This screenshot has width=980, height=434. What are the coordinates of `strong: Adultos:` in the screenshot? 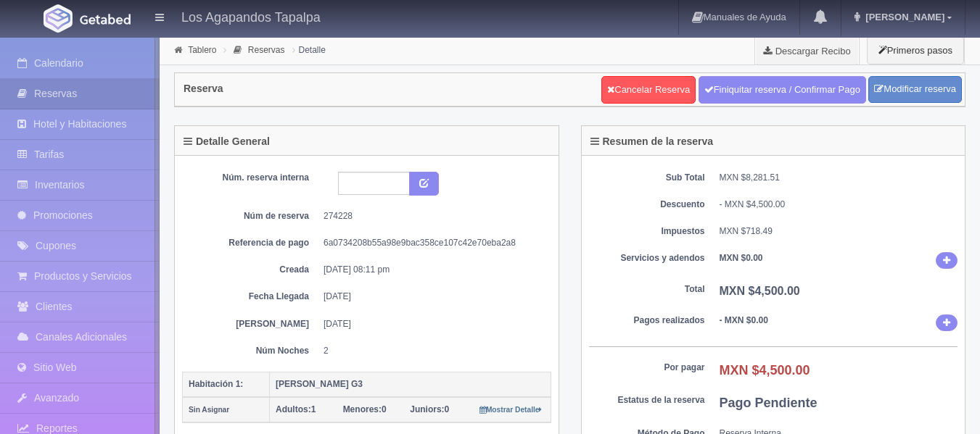 It's located at (293, 409).